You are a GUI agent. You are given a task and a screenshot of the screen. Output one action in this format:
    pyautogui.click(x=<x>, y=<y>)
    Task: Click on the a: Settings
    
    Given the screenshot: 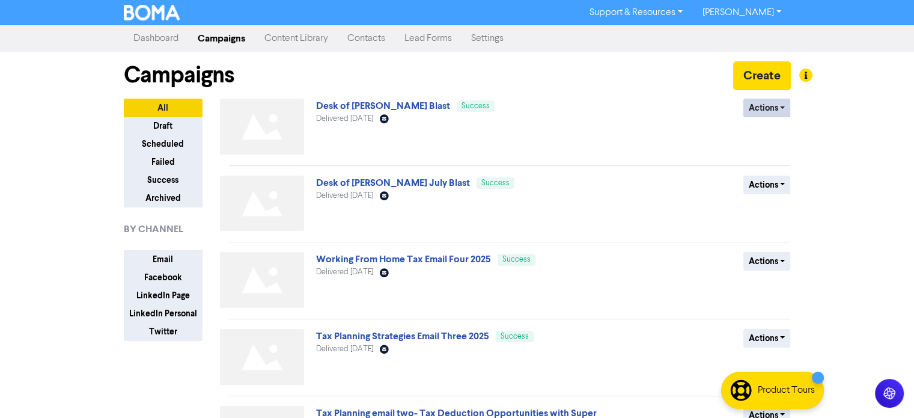 What is the action you would take?
    pyautogui.click(x=488, y=38)
    